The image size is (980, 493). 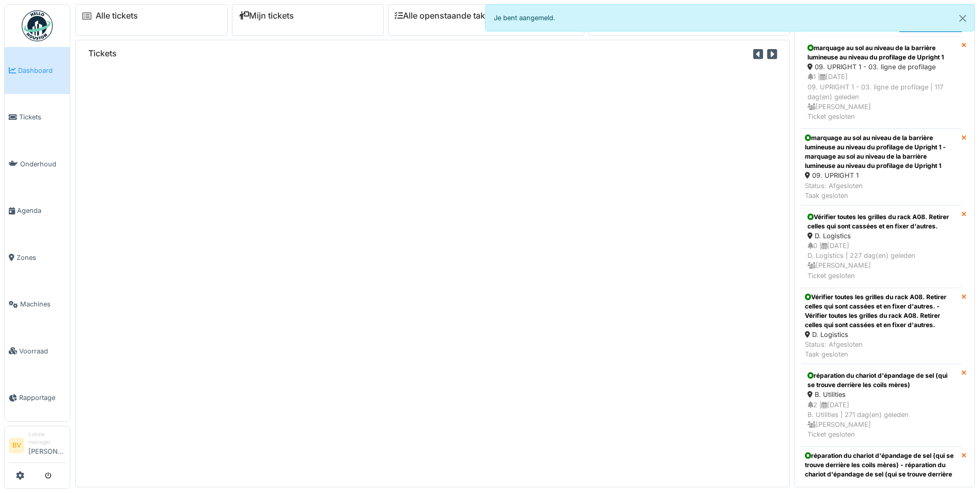 What do you see at coordinates (881, 82) in the screenshot?
I see `a: marquage au sol au niveau de la barrière lumineuse au niveau du profilage de Upright 1 09. UPRIGH...` at bounding box center [881, 82].